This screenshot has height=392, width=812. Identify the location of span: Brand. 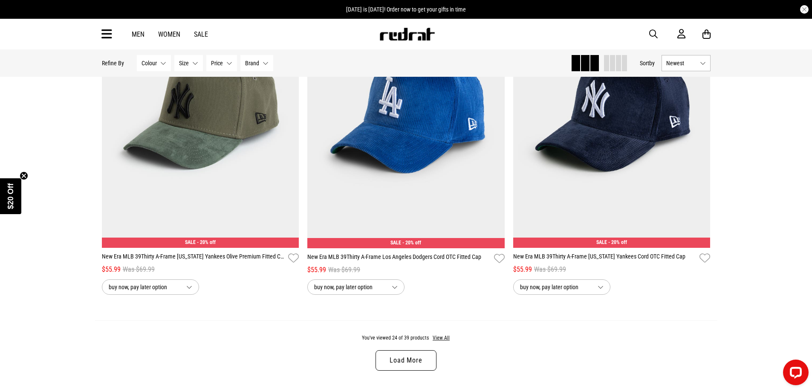
(252, 63).